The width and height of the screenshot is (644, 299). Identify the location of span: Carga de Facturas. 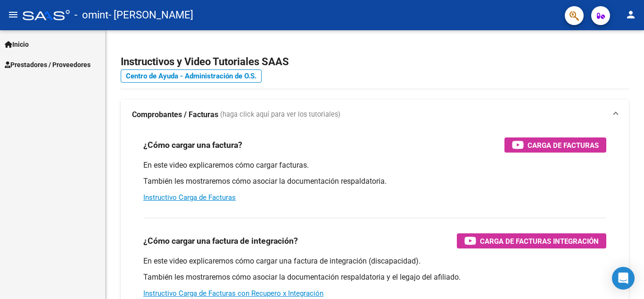
(563, 145).